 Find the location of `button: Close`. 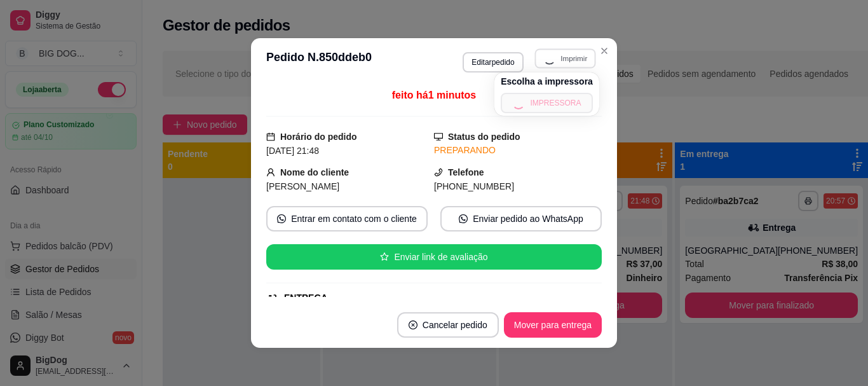

button: Close is located at coordinates (604, 51).